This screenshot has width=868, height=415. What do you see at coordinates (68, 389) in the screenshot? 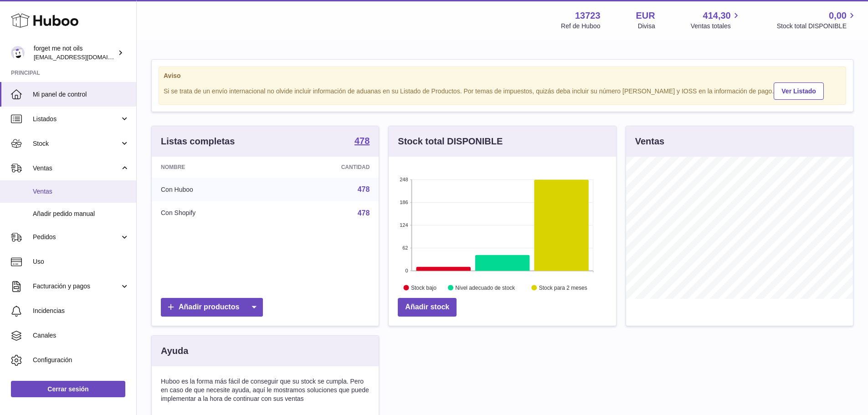
I see `a: Cerrar sesión` at bounding box center [68, 389].